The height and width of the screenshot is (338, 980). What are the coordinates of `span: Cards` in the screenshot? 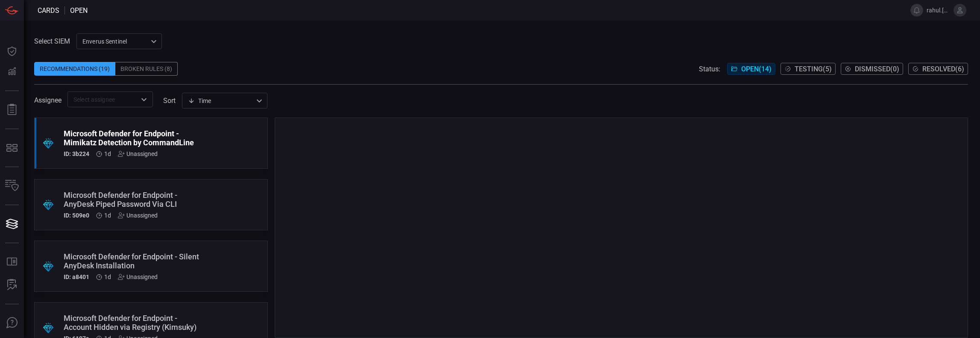 It's located at (48, 10).